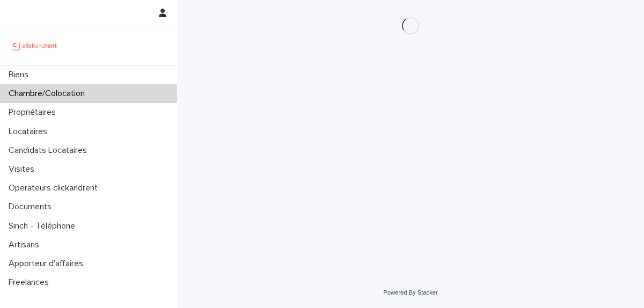 This screenshot has width=644, height=308. Describe the element at coordinates (35, 112) in the screenshot. I see `p: Propriétaires` at that location.